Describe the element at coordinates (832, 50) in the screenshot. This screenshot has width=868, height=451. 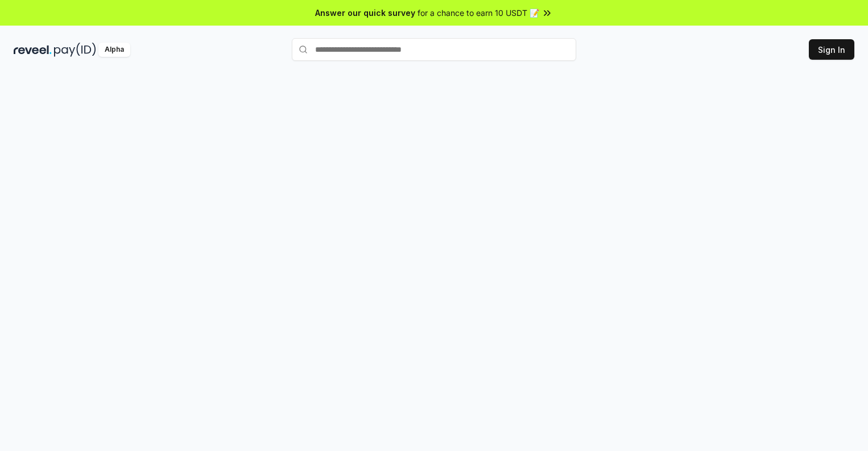
I see `button: Sign In` at that location.